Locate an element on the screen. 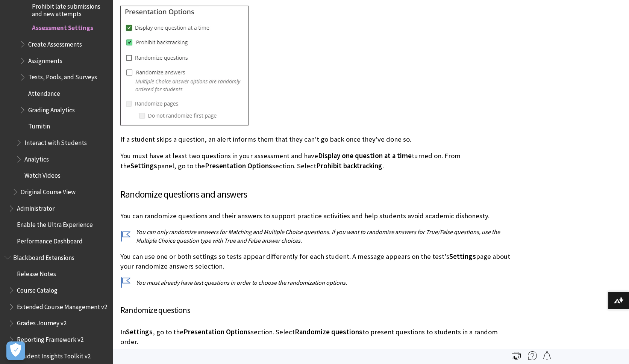  span: Original Course View is located at coordinates (48, 190).